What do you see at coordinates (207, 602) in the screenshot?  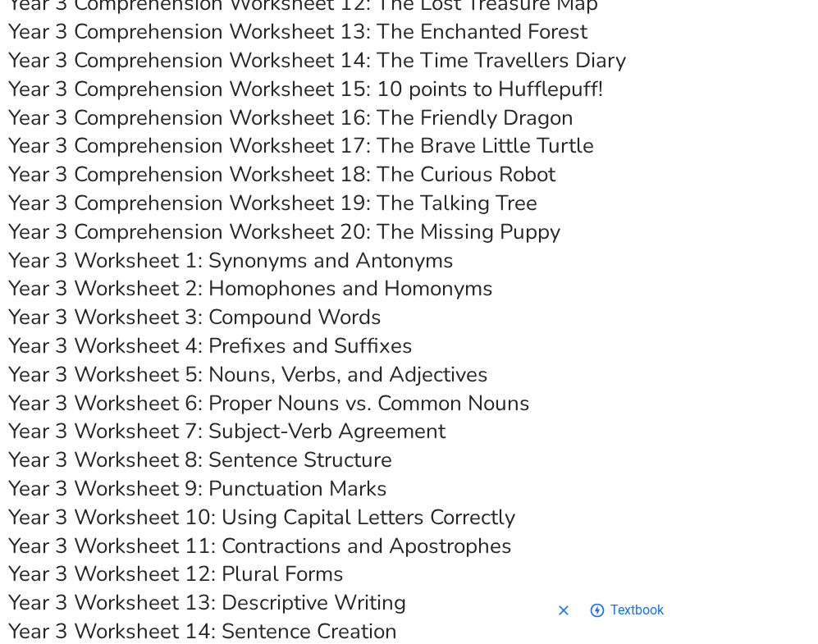 I see `a: Year 3 Worksheet 13: Descriptive Writing` at bounding box center [207, 602].